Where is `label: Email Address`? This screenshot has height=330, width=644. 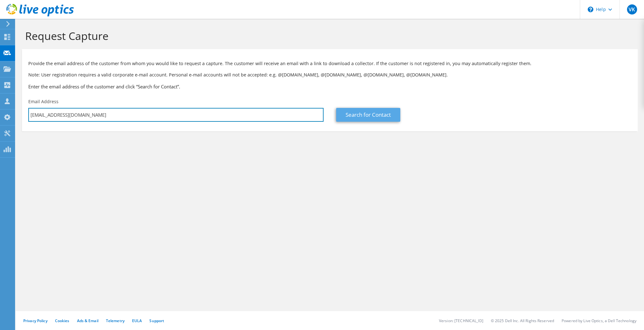
label: Email Address is located at coordinates (43, 102).